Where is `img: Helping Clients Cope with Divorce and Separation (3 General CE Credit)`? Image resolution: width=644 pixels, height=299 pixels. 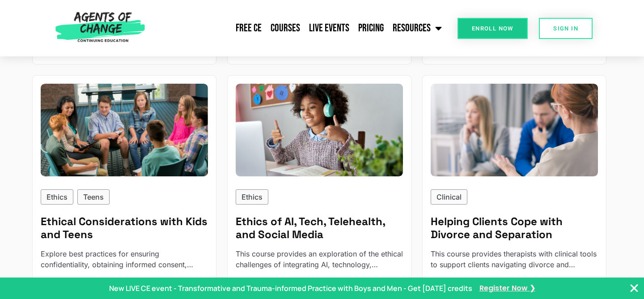
img: Helping Clients Cope with Divorce and Separation (3 General CE Credit) is located at coordinates (514, 130).